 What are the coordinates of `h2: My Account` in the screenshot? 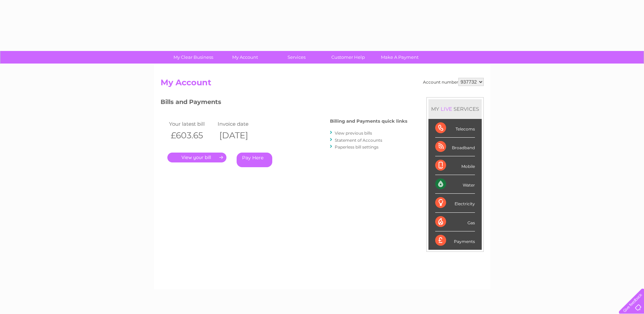 It's located at (322, 84).